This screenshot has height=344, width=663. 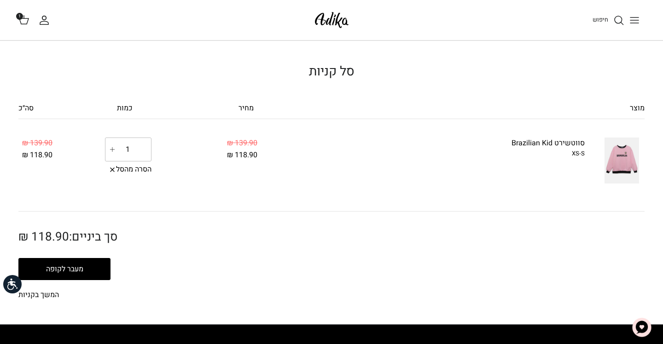 I want to click on a: המשך בקניות, so click(x=171, y=295).